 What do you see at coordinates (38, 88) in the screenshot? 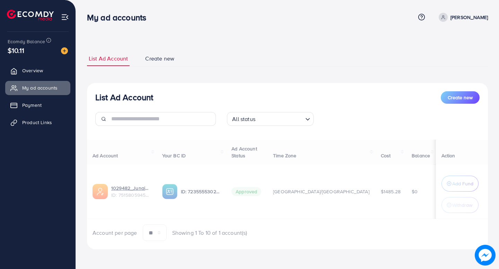
I see `a: My ad accounts` at bounding box center [38, 88].